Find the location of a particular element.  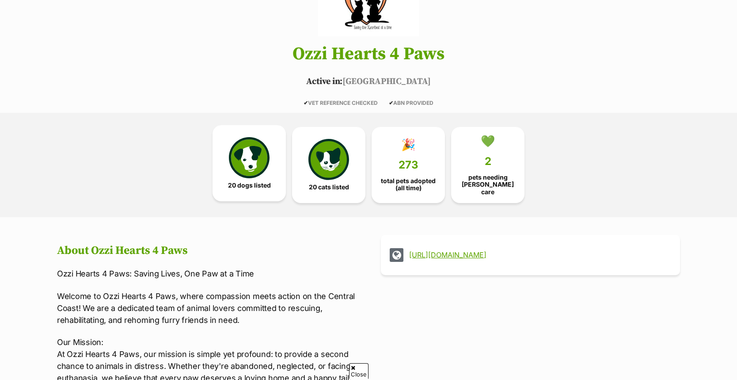

a: 20 dogs listed is located at coordinates (249, 163).